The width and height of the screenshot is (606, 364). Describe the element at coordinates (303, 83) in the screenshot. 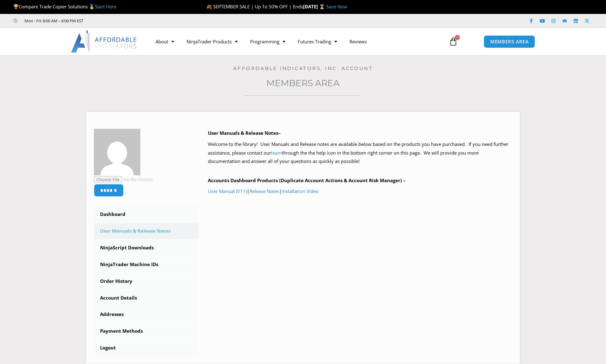

I see `a: Members Area` at that location.